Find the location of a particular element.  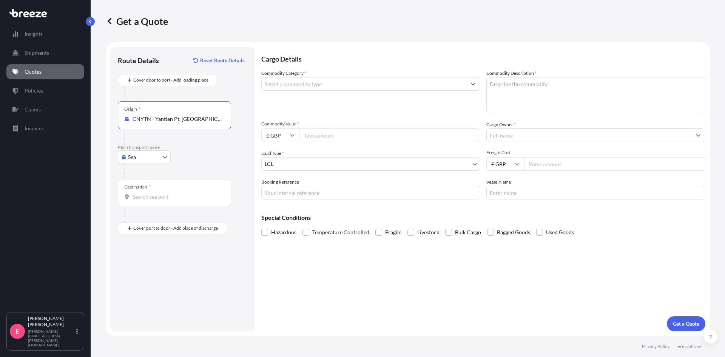

input: Origin is located at coordinates (177, 119).